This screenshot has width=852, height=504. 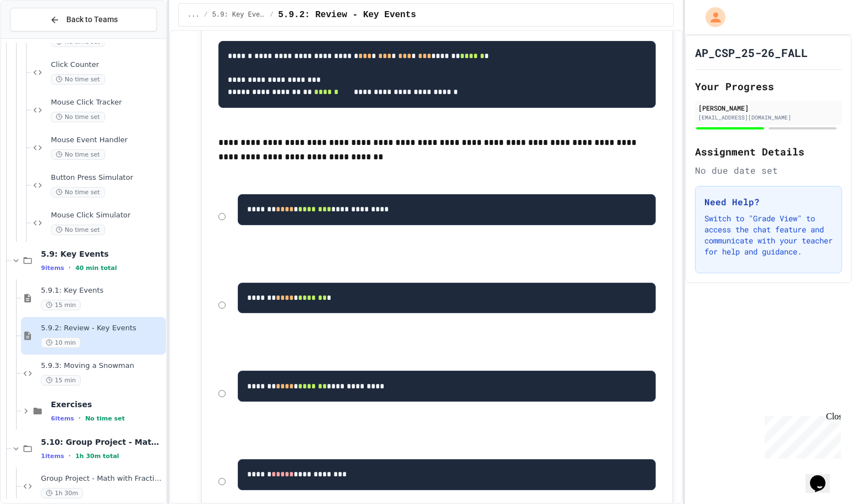 I want to click on span: Group Project - Math with Fractions, so click(x=102, y=478).